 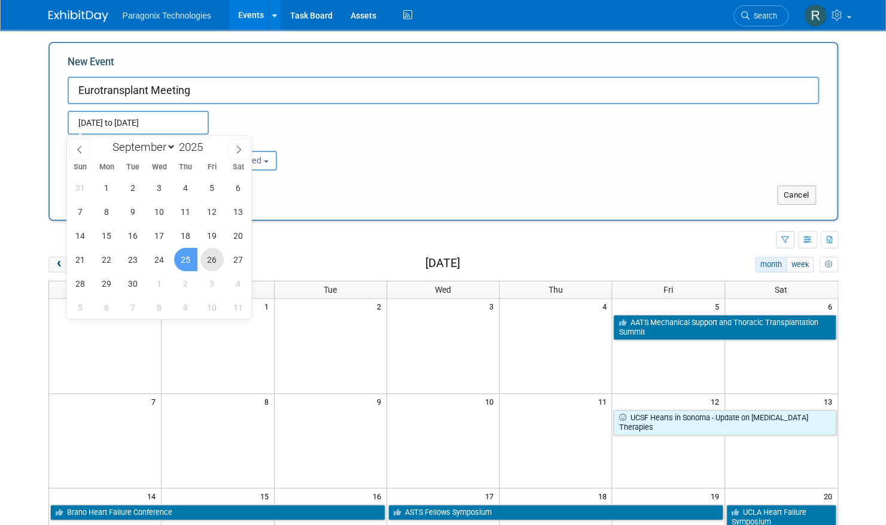 What do you see at coordinates (133, 259) in the screenshot?
I see `span: September 23, 2025` at bounding box center [133, 259].